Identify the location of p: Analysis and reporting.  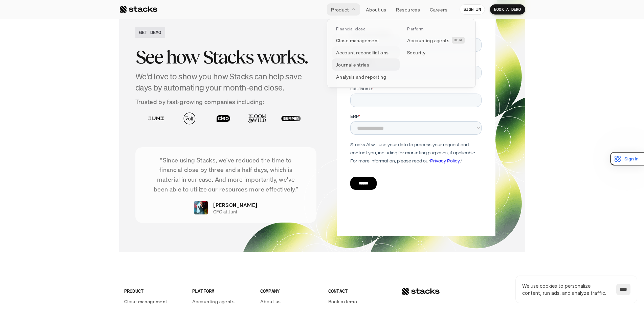
(361, 77).